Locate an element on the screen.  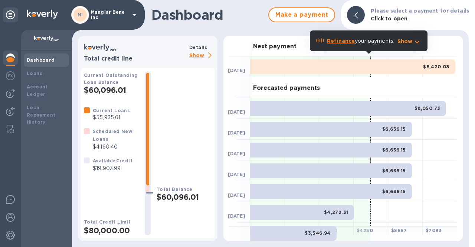
b: Loans is located at coordinates (34, 73).